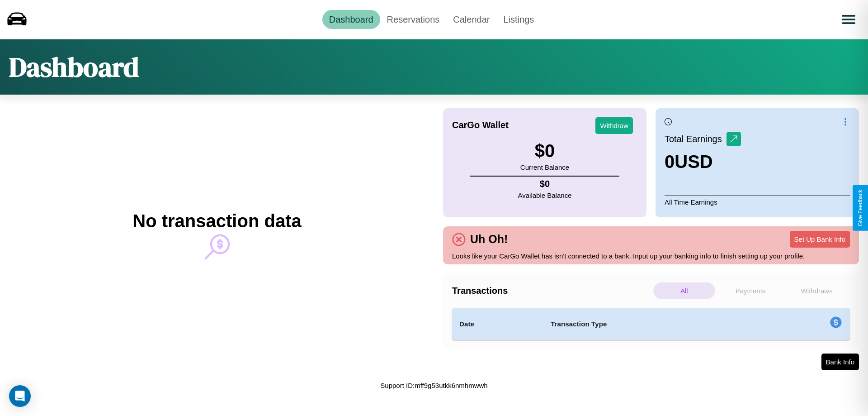 This screenshot has height=416, width=868. I want to click on button: Set Up Bank Info, so click(820, 239).